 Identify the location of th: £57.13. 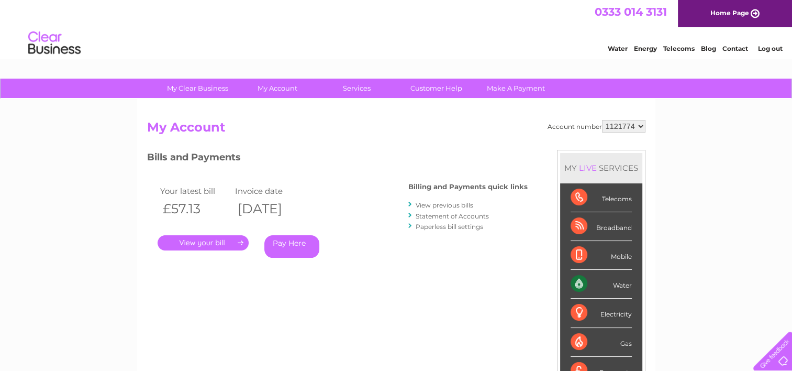
(195, 208).